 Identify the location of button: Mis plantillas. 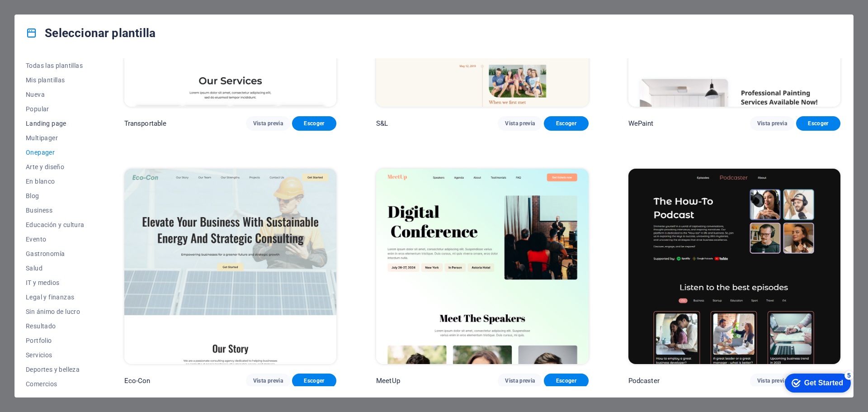
(55, 80).